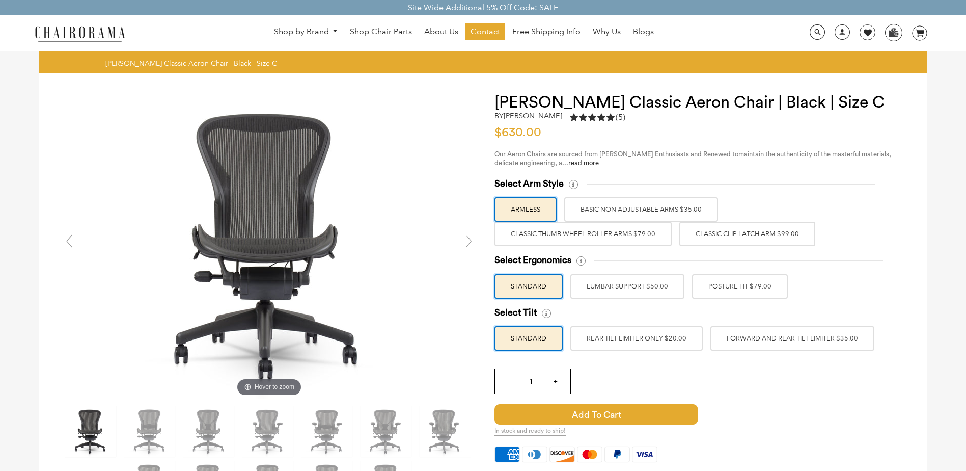 The width and height of the screenshot is (966, 471). I want to click on h2: by, so click(528, 116).